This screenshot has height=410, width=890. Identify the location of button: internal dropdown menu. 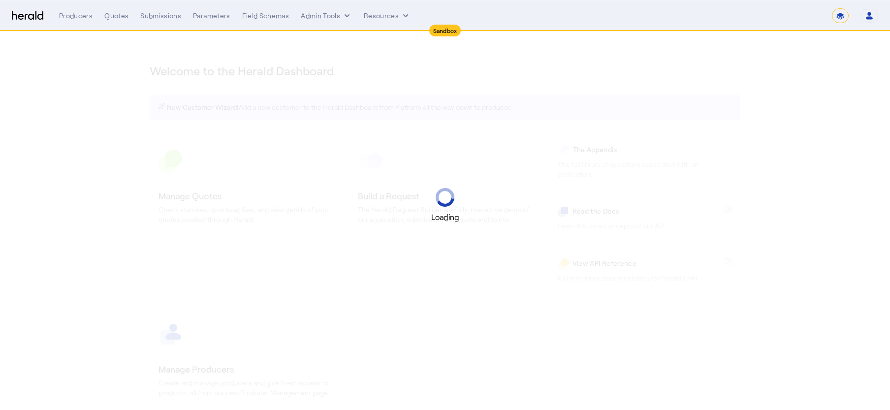
(326, 16).